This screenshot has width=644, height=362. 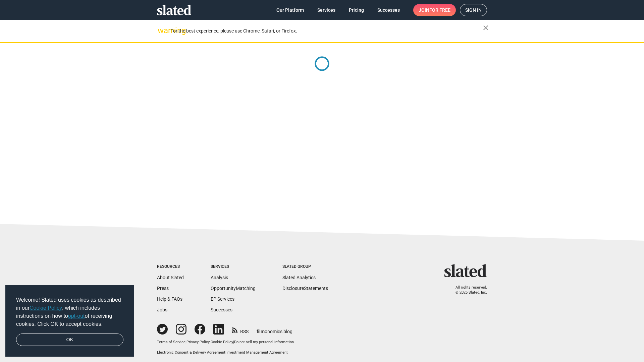 I want to click on div: Slated Group, so click(x=305, y=267).